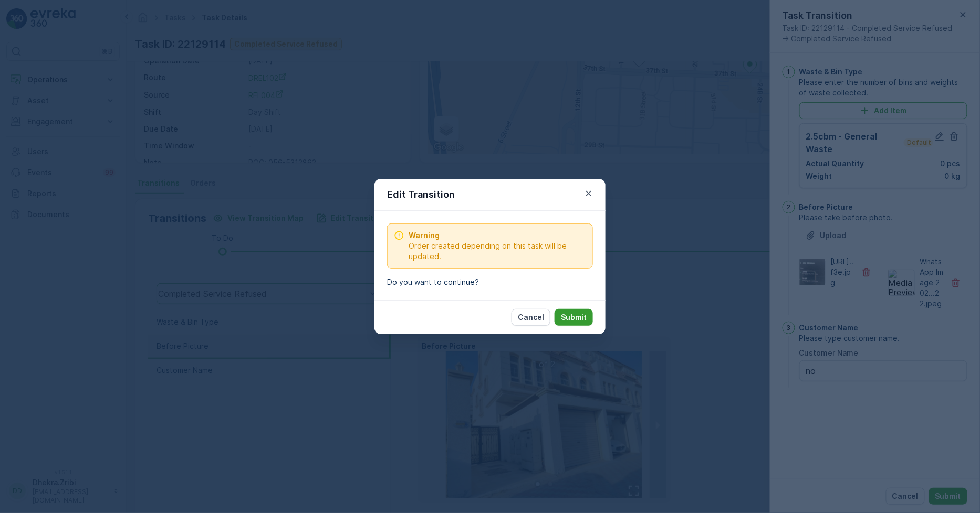 The height and width of the screenshot is (513, 980). Describe the element at coordinates (490, 282) in the screenshot. I see `p: Do you want to continue?` at that location.